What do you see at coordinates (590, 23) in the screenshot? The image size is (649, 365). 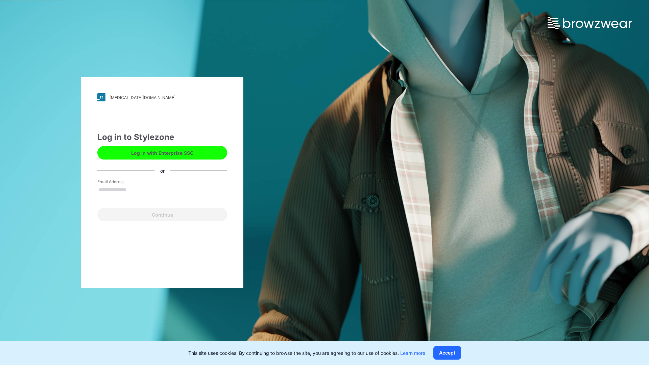 I see `img: browzwear-logo.73288ffb.svg` at bounding box center [590, 23].